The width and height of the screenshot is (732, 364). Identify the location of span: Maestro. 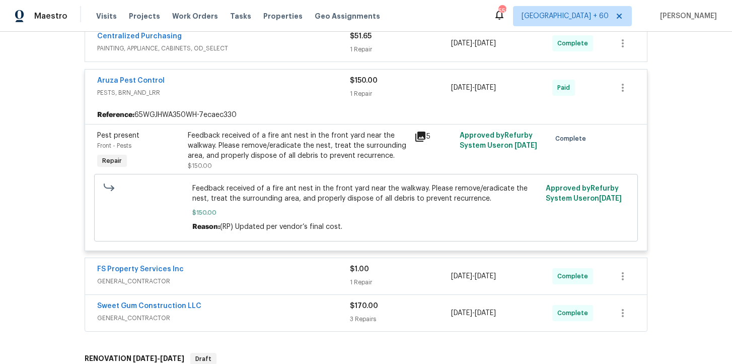
(51, 16).